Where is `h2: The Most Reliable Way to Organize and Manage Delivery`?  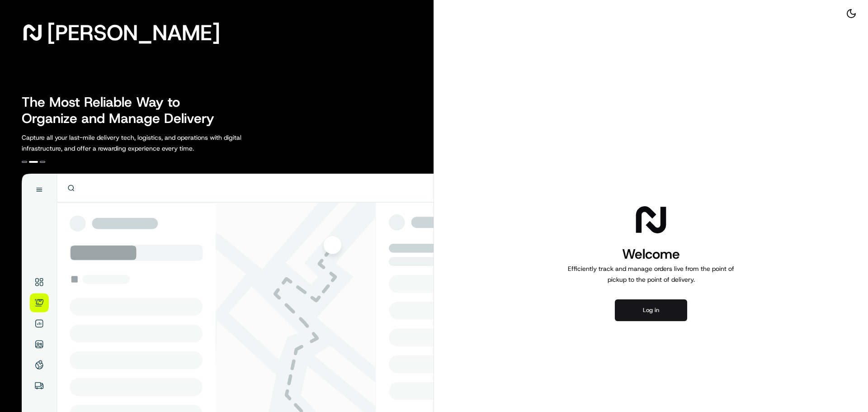 h2: The Most Reliable Way to Organize and Manage Delivery is located at coordinates (123, 110).